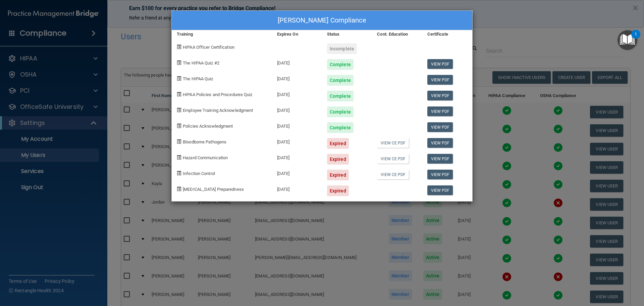  Describe the element at coordinates (347, 34) in the screenshot. I see `div: Status` at that location.